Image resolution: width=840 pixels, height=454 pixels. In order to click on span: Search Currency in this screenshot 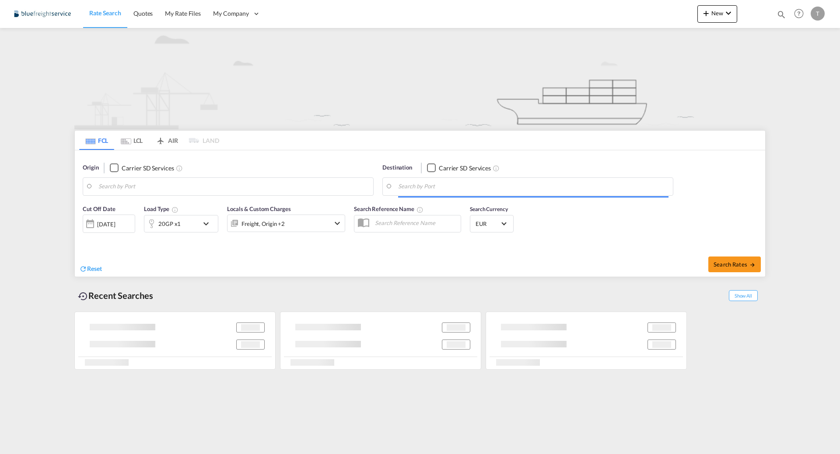, I will do `click(488, 209)`.